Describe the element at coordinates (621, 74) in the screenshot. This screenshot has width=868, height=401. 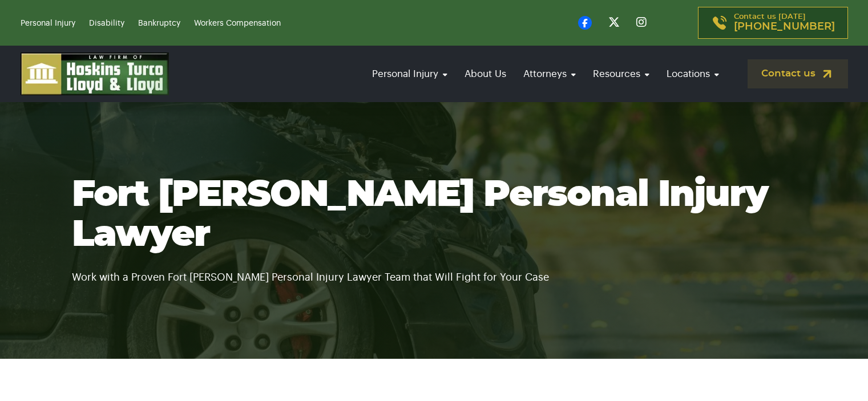
I see `a: Resources` at that location.